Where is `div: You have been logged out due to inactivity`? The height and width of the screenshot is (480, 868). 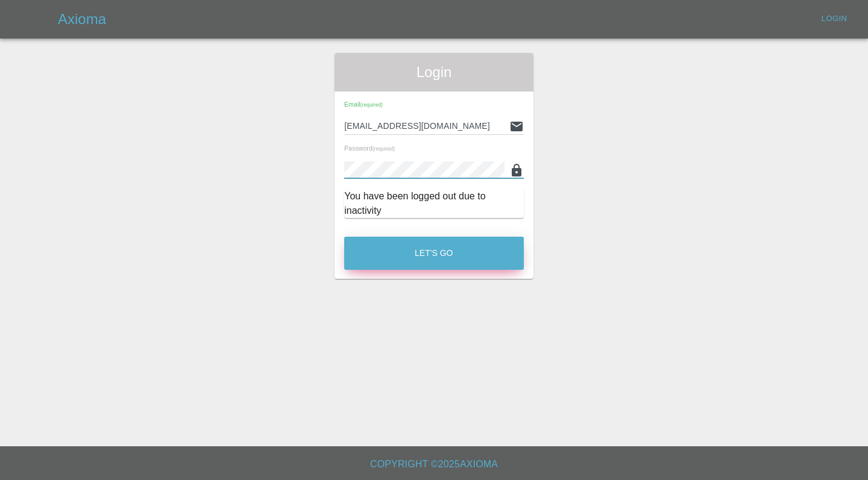
div: You have been logged out due to inactivity is located at coordinates (434, 203).